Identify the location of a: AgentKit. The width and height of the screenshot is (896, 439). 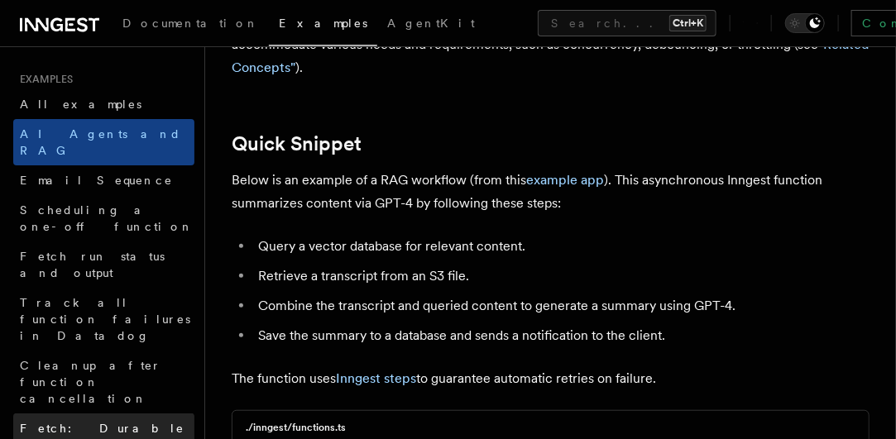
(431, 25).